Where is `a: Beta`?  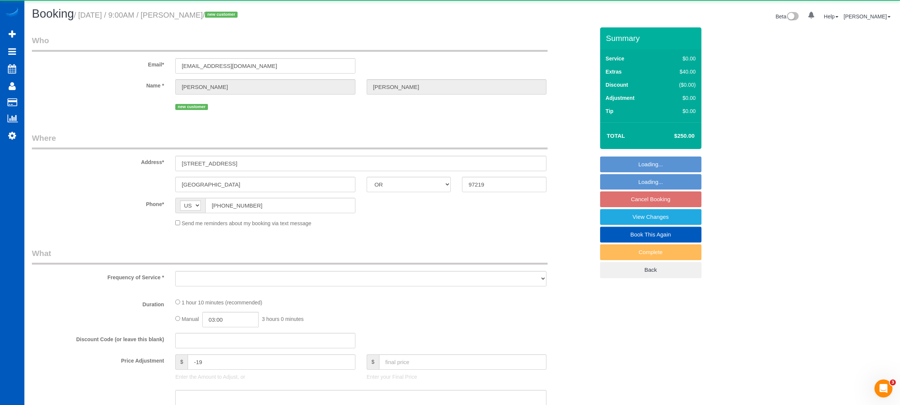
a: Beta is located at coordinates (788, 17).